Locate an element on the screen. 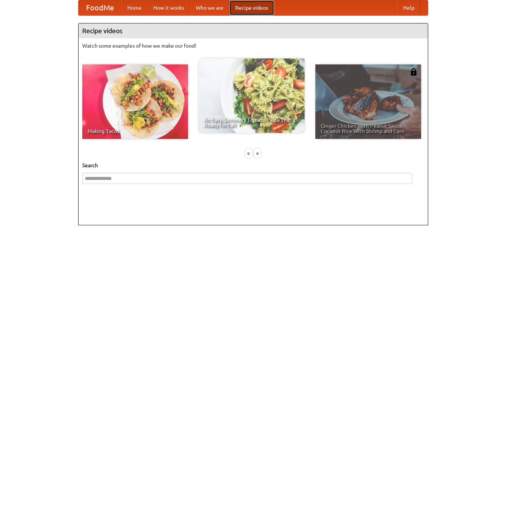 The height and width of the screenshot is (527, 506). h5: Search is located at coordinates (253, 165).